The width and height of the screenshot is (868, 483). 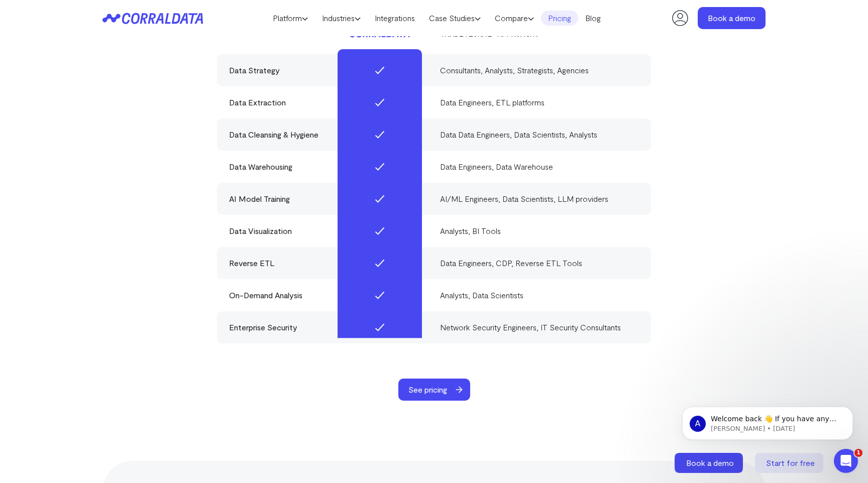 I want to click on a: Start for free, so click(x=790, y=463).